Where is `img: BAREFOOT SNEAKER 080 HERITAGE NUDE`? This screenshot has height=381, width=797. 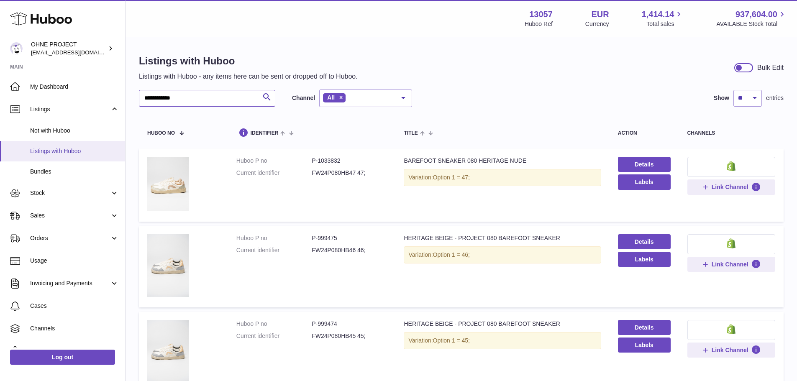 img: BAREFOOT SNEAKER 080 HERITAGE NUDE is located at coordinates (168, 184).